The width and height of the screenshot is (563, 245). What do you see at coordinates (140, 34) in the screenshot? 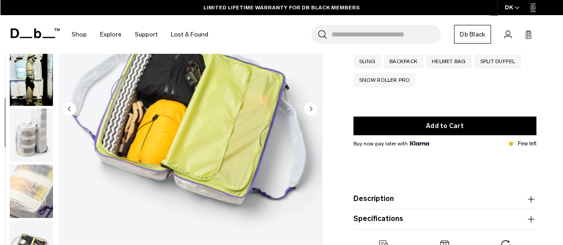
I see `nav: Main Navigation` at bounding box center [140, 34].